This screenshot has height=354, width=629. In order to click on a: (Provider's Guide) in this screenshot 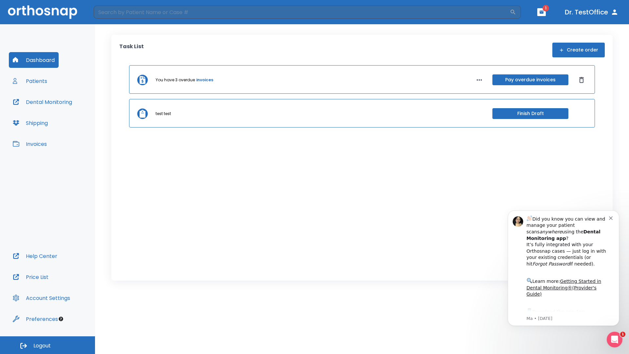, I will do `click(64, 90)`.